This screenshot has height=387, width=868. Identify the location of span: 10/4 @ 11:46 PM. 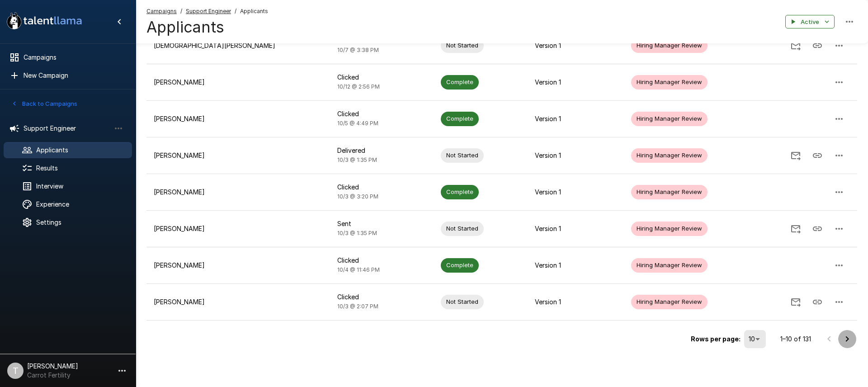
(359, 270).